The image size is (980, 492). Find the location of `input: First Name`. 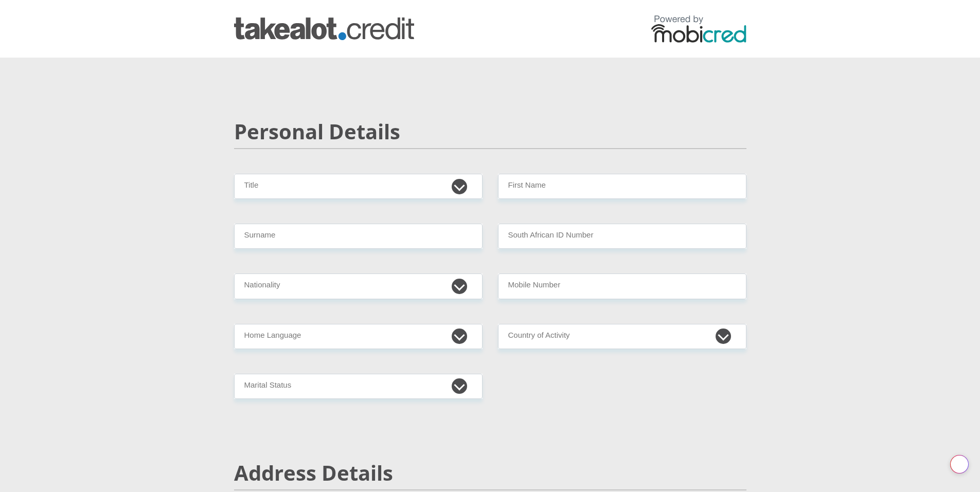

input: First Name is located at coordinates (622, 186).